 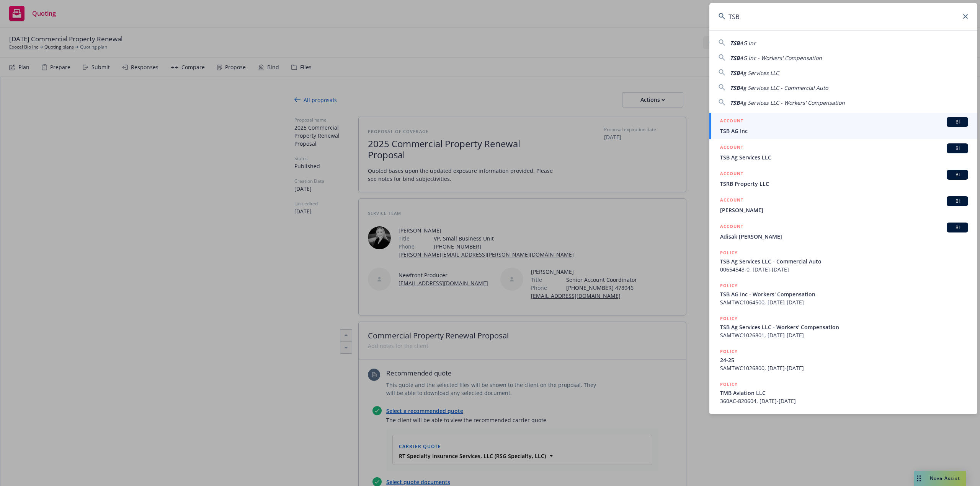 I want to click on span: Ag Services LLC - Commercial Auto, so click(x=784, y=87).